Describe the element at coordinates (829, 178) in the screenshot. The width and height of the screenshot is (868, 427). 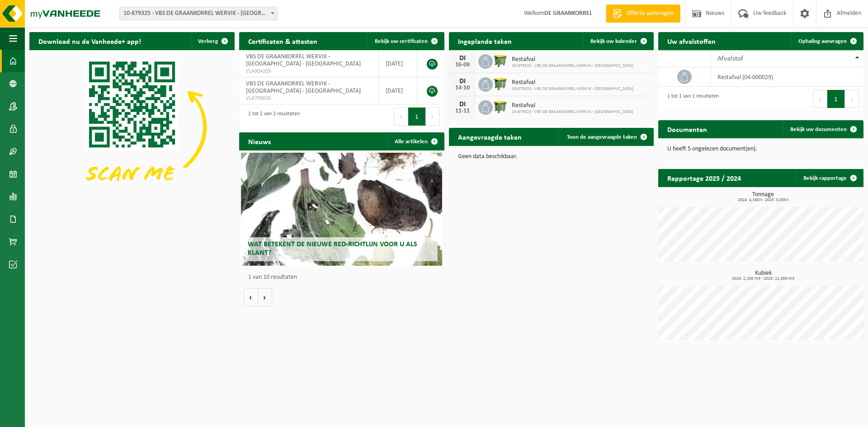
I see `a: Bekijk rapportage` at that location.